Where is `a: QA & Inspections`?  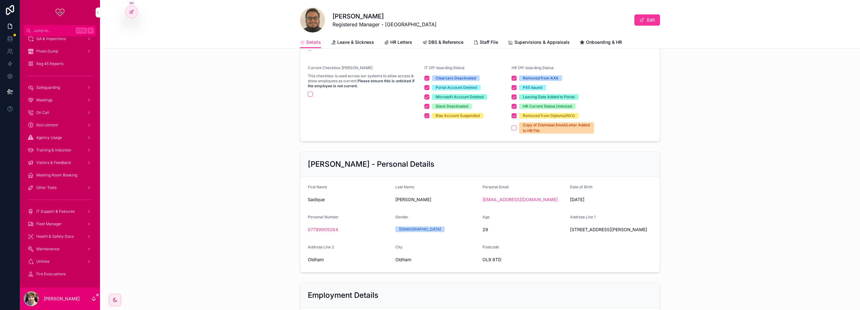
a: QA & Inspections is located at coordinates (60, 39).